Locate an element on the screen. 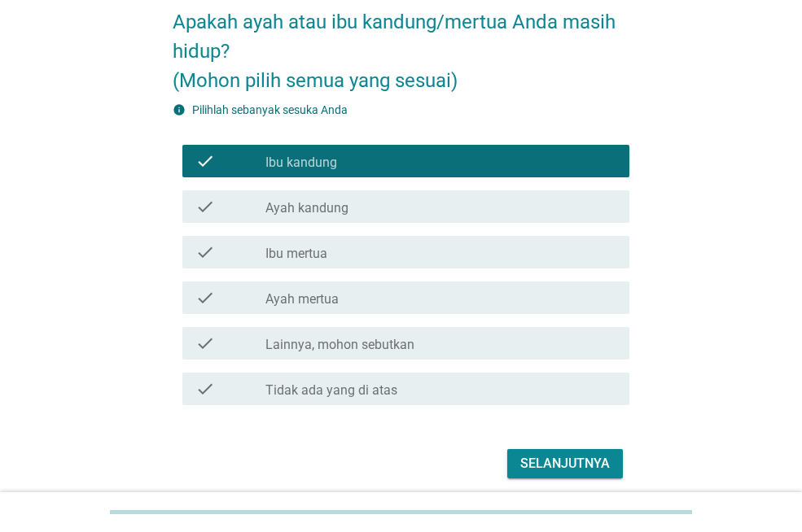  div: Selanjutnya is located at coordinates (565, 464).